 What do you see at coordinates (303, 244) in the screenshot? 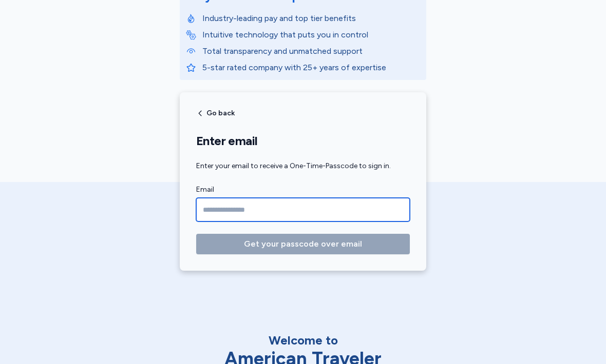
I see `button: Get your passcode over email` at bounding box center [303, 244].